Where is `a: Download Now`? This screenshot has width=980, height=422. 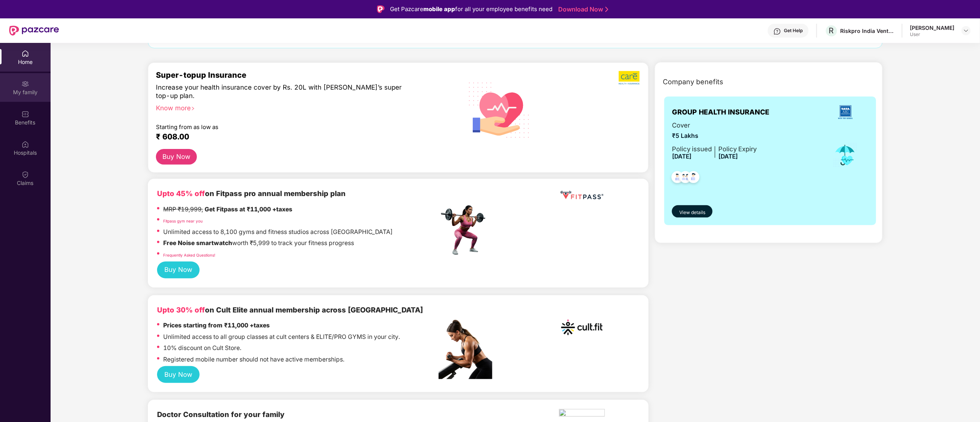 a: Download Now is located at coordinates (581, 9).